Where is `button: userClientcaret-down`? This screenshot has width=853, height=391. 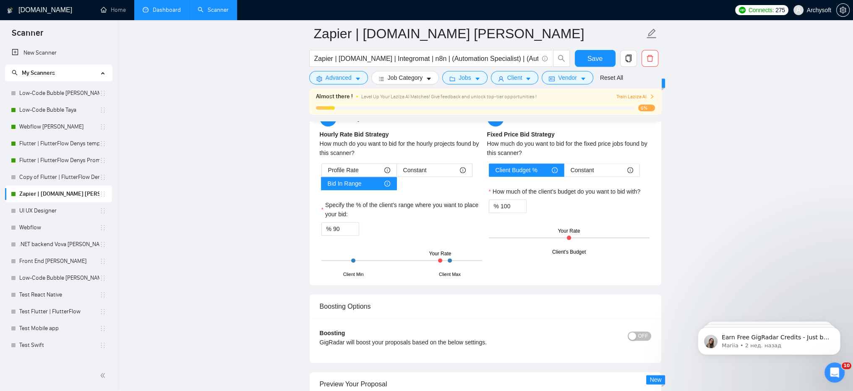
button: userClientcaret-down is located at coordinates (515, 78).